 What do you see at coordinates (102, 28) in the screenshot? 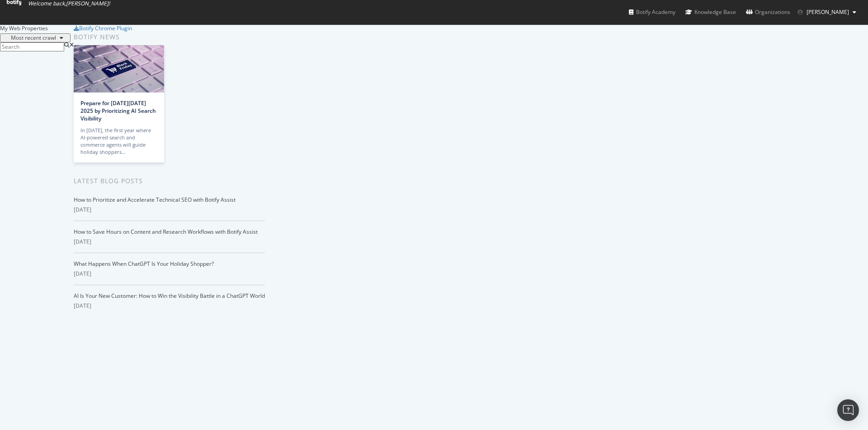
I see `a: Botify Chrome Plugin` at bounding box center [102, 28].